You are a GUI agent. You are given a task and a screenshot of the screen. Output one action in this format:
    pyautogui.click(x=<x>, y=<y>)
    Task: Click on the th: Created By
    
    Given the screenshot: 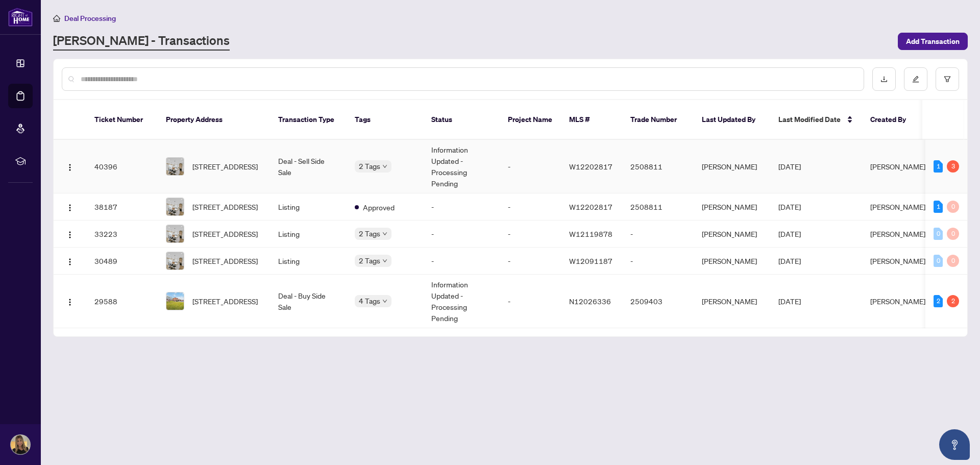 What is the action you would take?
    pyautogui.click(x=893, y=120)
    